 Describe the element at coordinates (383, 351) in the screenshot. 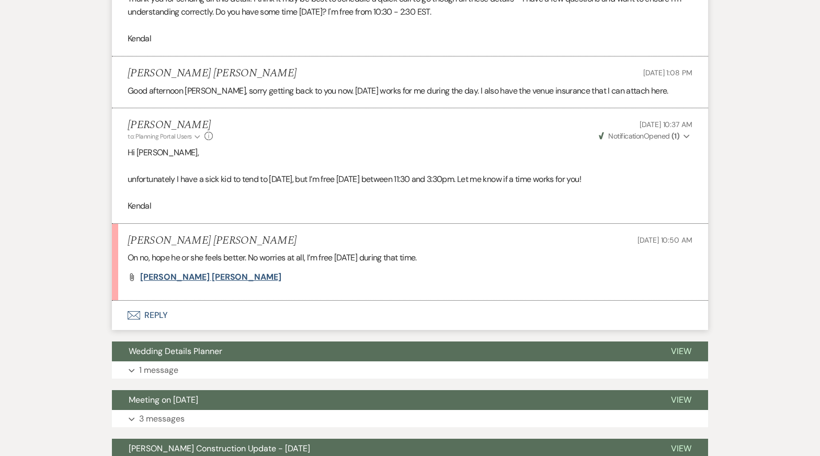

I see `button: Wedding Details Planner` at that location.